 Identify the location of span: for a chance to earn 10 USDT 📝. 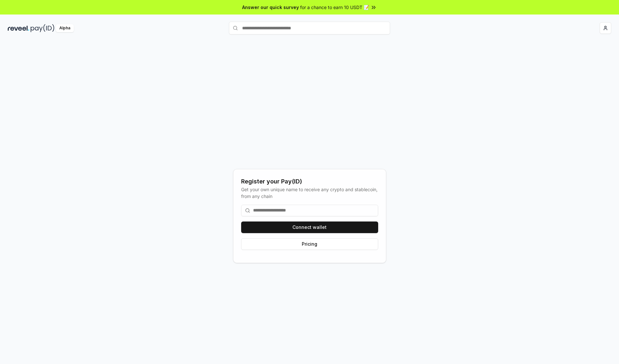
(335, 7).